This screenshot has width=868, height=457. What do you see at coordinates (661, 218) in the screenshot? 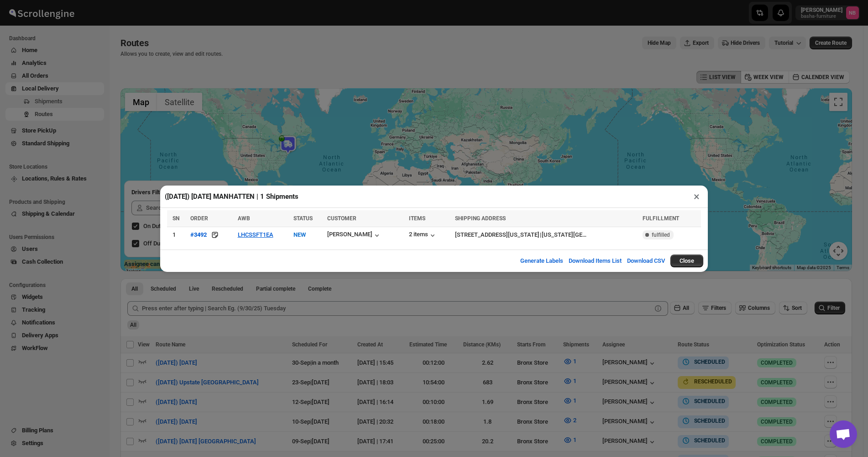
I see `span: FULFILLMENT` at bounding box center [661, 218].